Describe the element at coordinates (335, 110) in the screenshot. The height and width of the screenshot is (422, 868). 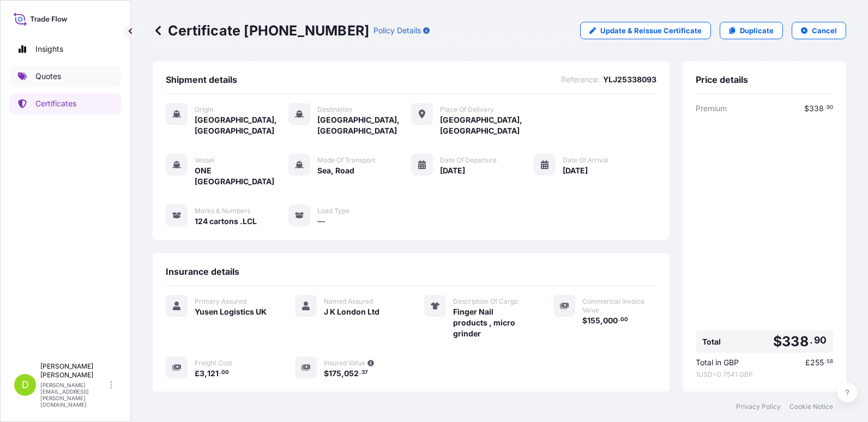
I see `span: Destination` at that location.